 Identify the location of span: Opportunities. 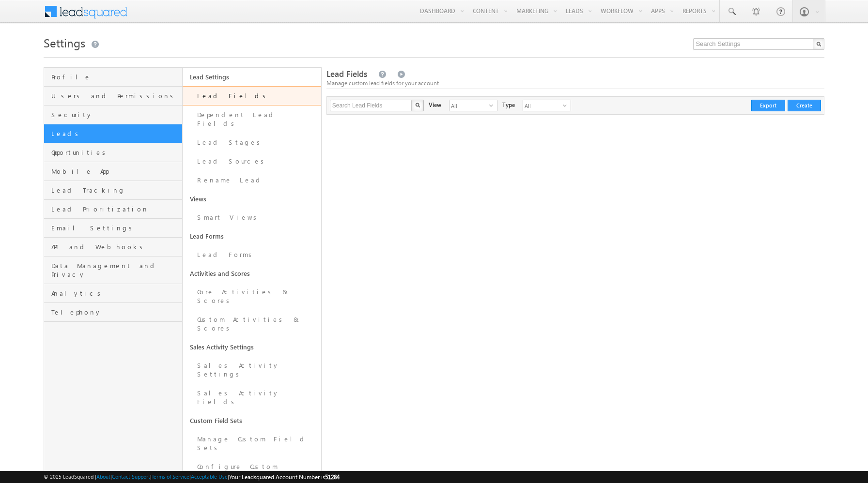
(115, 152).